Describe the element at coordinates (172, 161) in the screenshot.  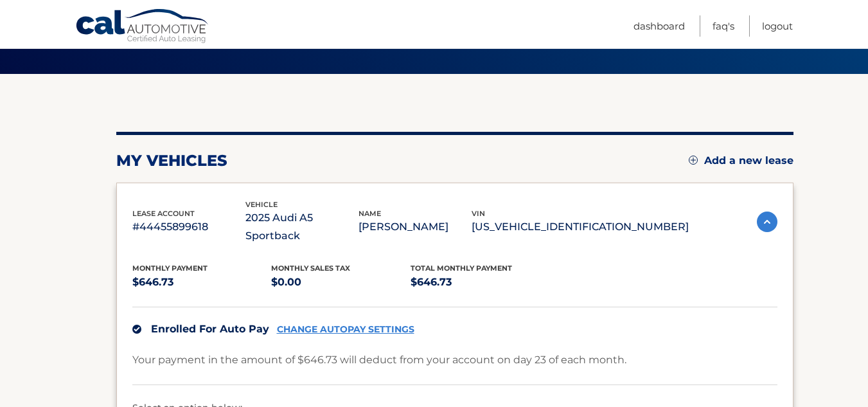
I see `h2: my vehicles` at that location.